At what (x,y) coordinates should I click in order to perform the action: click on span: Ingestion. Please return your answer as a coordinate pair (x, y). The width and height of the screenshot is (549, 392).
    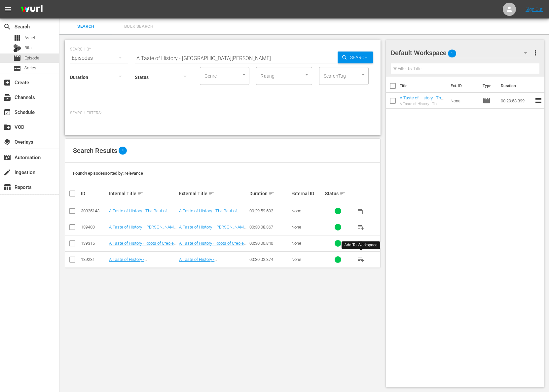
    Looking at the image, I should click on (7, 172).